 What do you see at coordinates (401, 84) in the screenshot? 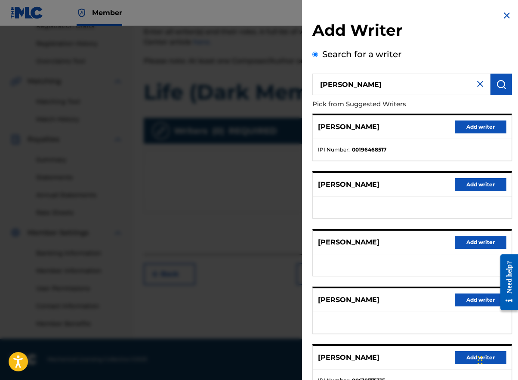
I see `input: Search writer's name or IPI Number` at bounding box center [401, 84].